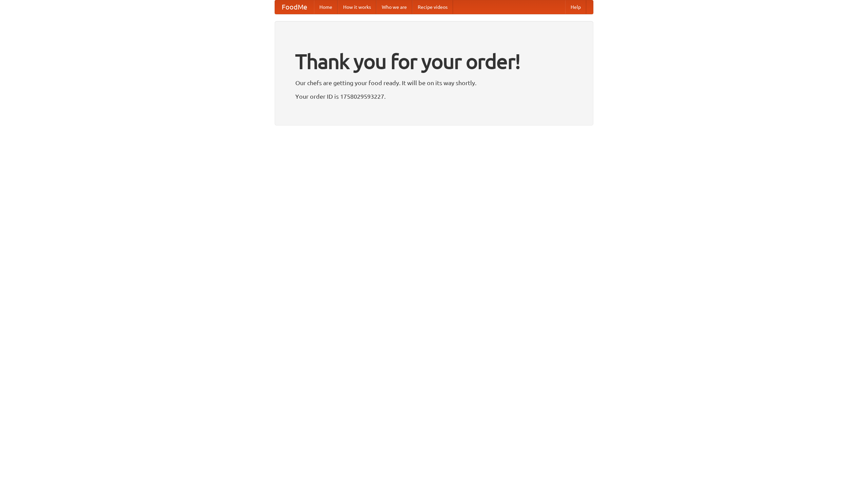 This screenshot has width=868, height=480. I want to click on a: How it works, so click(357, 7).